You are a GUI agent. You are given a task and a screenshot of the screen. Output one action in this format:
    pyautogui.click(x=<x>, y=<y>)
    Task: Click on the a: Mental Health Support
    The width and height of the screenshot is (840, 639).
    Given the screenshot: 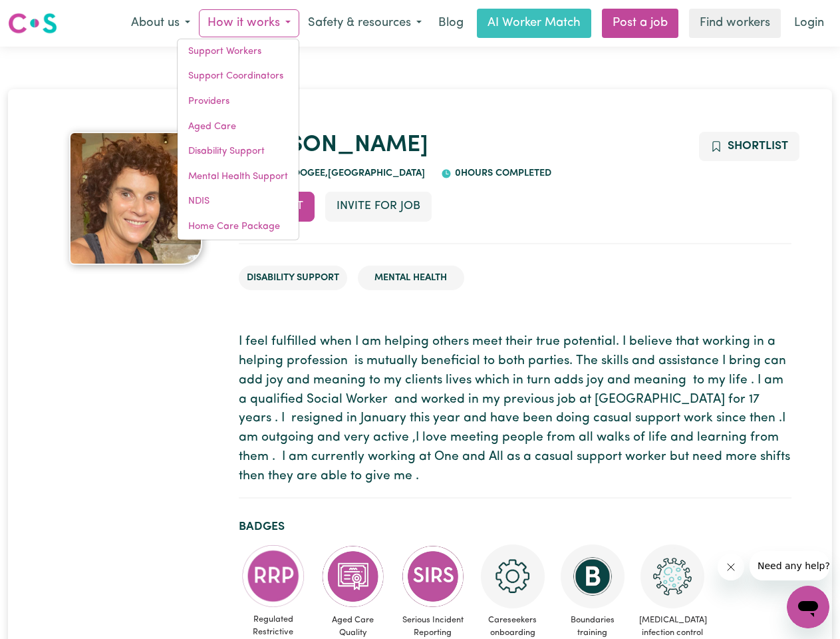 What is the action you would take?
    pyautogui.click(x=238, y=177)
    